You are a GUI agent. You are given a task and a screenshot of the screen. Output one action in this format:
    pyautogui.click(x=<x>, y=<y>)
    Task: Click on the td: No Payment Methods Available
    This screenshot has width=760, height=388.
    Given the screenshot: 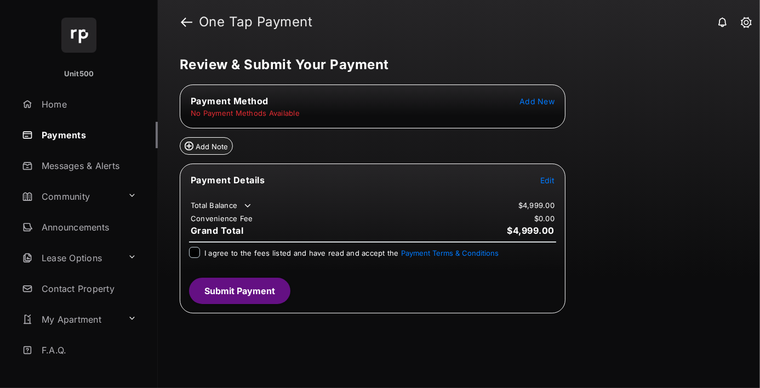 What is the action you would take?
    pyautogui.click(x=245, y=113)
    